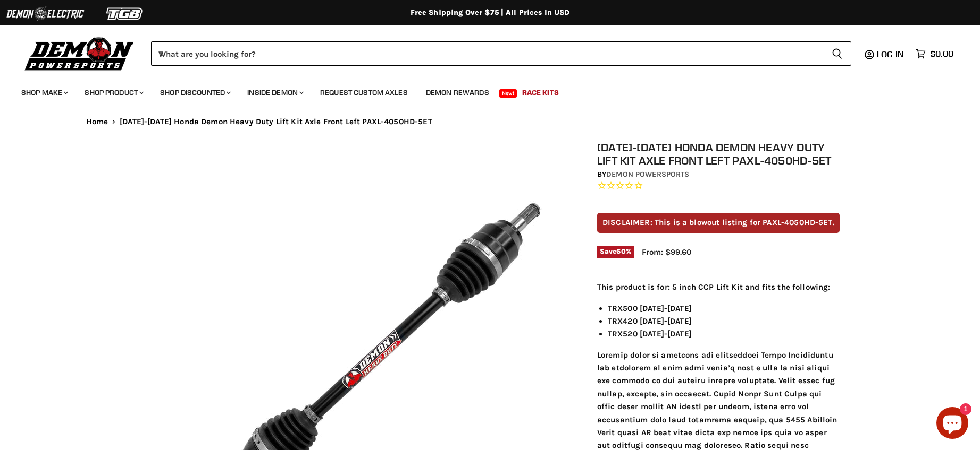  Describe the element at coordinates (501, 53) in the screenshot. I see `form: Product` at that location.